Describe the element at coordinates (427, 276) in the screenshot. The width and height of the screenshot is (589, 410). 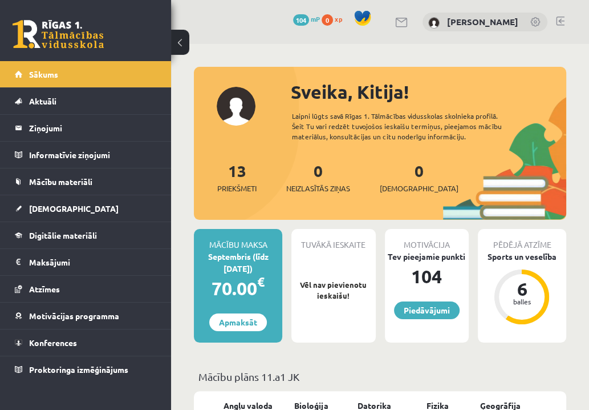
I see `div: 104` at that location.